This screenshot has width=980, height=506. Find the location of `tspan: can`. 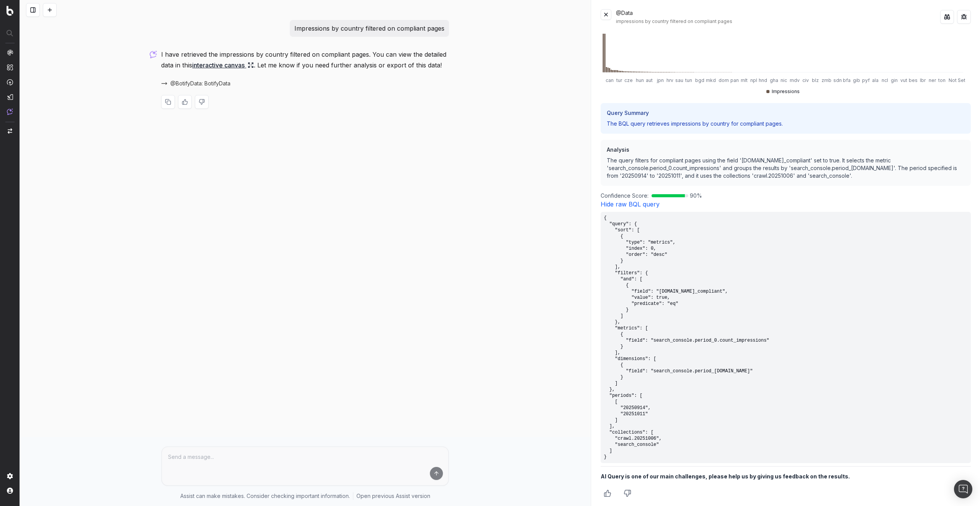

tspan: can is located at coordinates (610, 80).